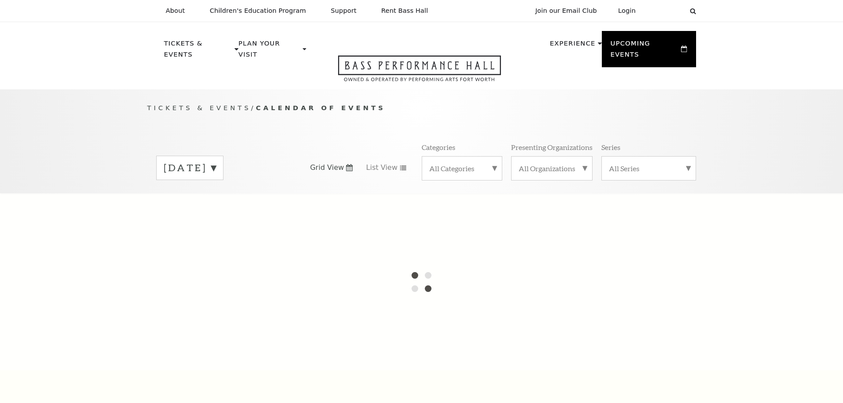 The width and height of the screenshot is (843, 403). Describe the element at coordinates (344, 11) in the screenshot. I see `p: Support` at that location.